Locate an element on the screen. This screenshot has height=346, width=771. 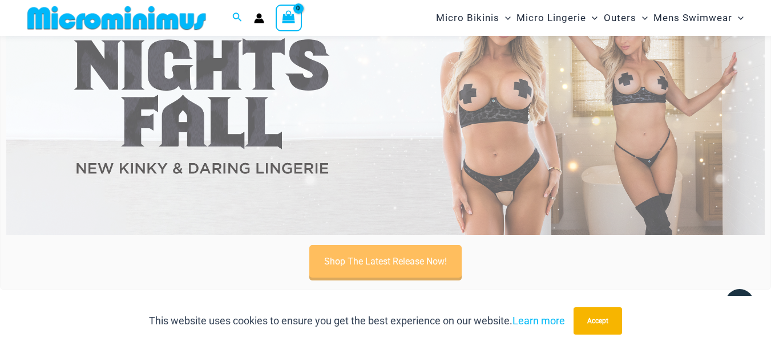
p: This website uses cookies to ensure you get the best experience on our website. is located at coordinates (357, 321).